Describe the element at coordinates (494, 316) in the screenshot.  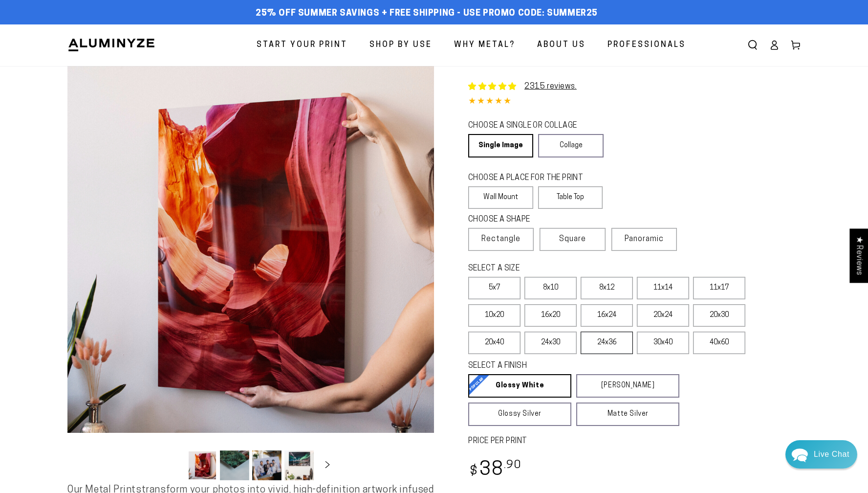
I see `label: 10x20` at that location.